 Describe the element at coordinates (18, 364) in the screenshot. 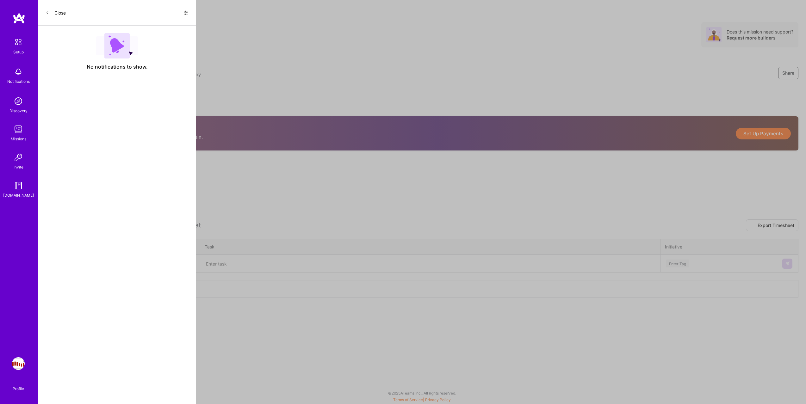

I see `img: Steelbay.ai: AI Engineer for Multi-Agent Platform` at that location.